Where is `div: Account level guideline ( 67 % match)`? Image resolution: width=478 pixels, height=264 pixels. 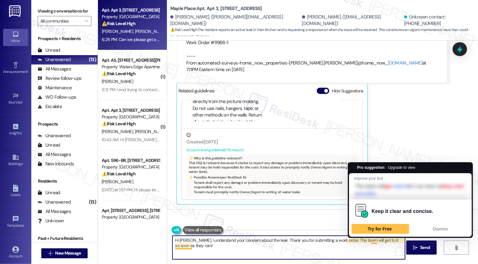
div: Account level guideline ( 67 % match) is located at coordinates (272, 150).